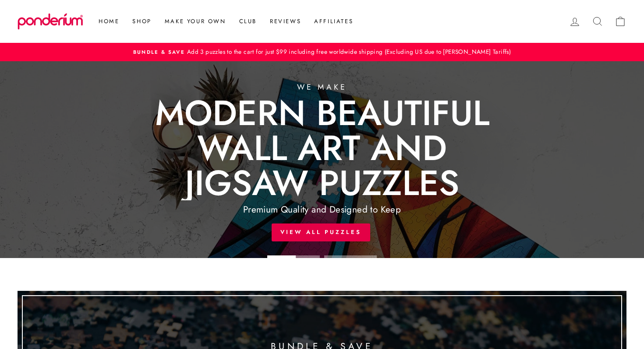 This screenshot has height=349, width=644. What do you see at coordinates (248, 22) in the screenshot?
I see `a: Club` at bounding box center [248, 22].